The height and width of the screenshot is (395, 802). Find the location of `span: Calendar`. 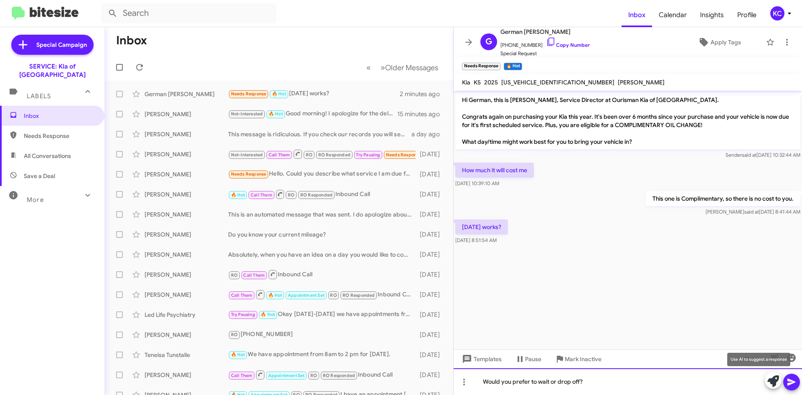

span: Calendar is located at coordinates (673, 15).